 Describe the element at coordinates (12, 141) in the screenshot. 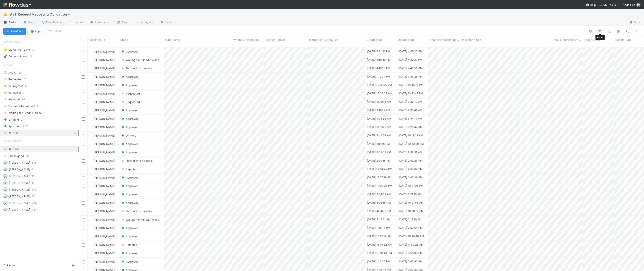

I see `span: Assigned To` at that location.